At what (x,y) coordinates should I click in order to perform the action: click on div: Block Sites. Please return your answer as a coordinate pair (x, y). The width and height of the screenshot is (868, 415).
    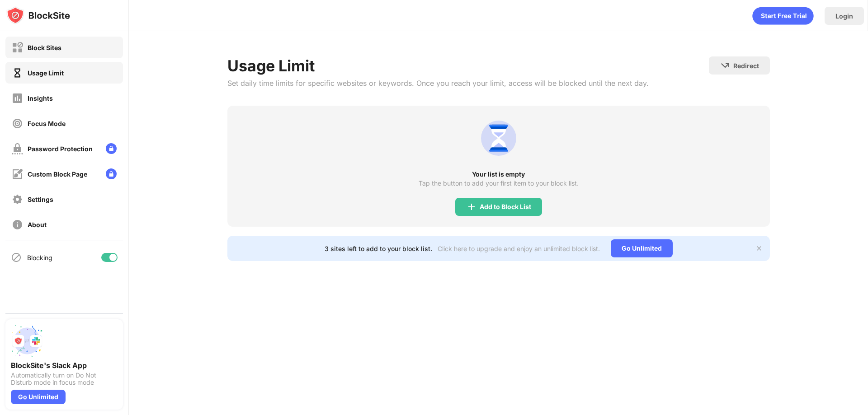
    Looking at the image, I should click on (44, 47).